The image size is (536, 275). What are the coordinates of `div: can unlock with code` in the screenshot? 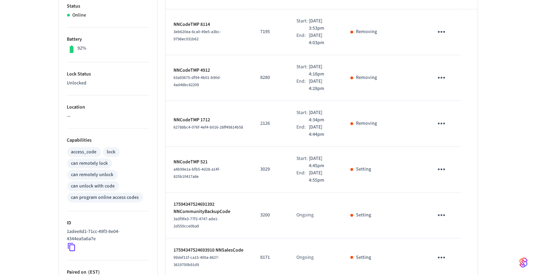 It's located at (93, 186).